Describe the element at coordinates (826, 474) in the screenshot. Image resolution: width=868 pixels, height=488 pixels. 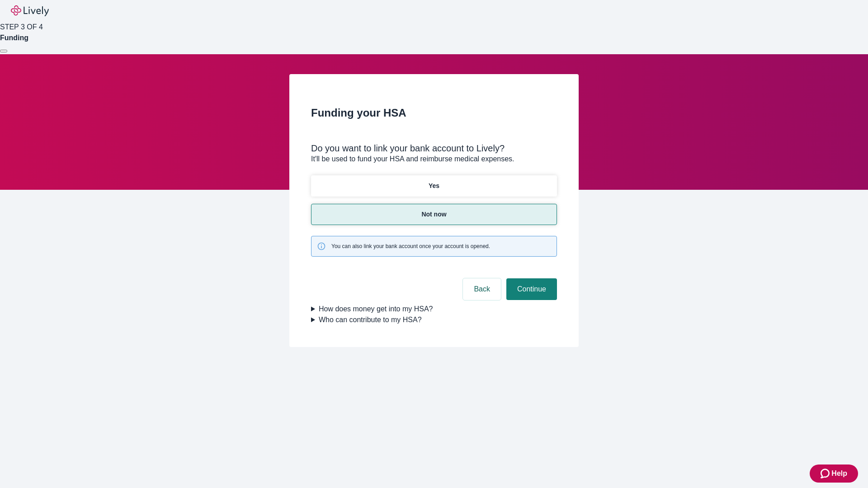
I see `svg: Zendesk support icon` at that location.